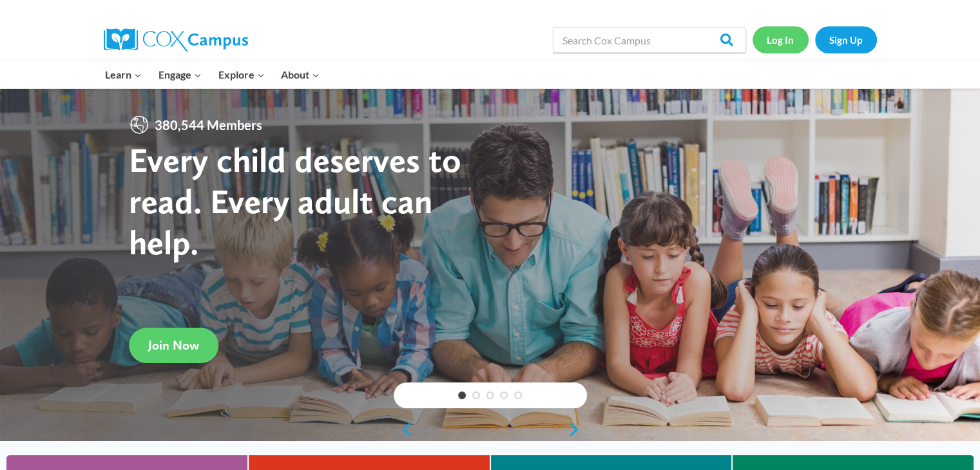 Image resolution: width=980 pixels, height=470 pixels. Describe the element at coordinates (124, 74) in the screenshot. I see `button: Child menu of Learn` at that location.